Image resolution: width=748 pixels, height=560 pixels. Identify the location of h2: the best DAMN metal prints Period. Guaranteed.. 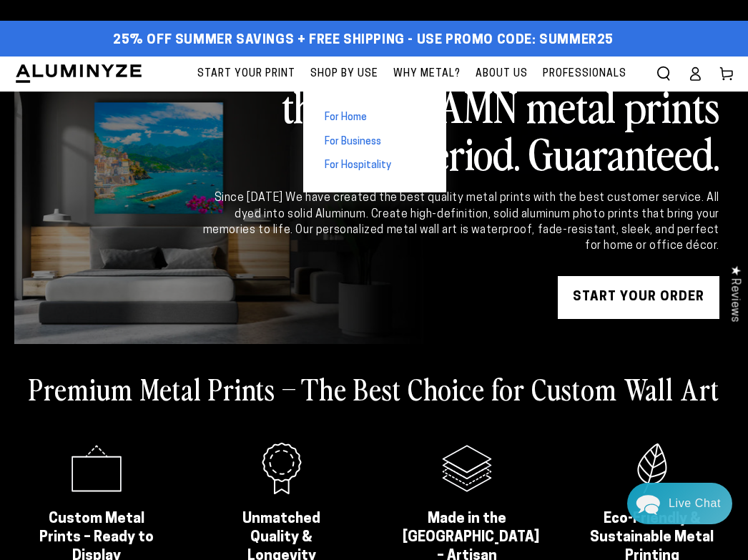
(460, 129).